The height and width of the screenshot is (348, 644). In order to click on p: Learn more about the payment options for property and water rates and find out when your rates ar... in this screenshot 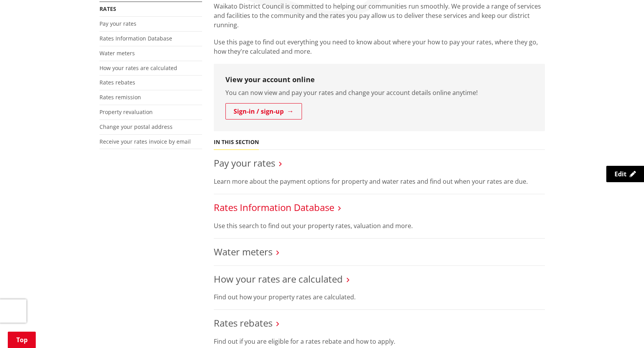, I will do `click(379, 182)`.